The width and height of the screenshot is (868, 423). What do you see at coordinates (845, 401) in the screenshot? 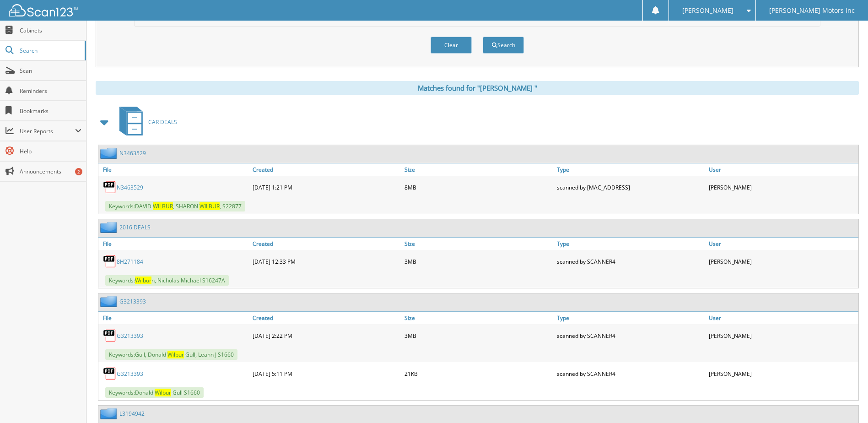
I see `div: Chat Widget` at bounding box center [845, 401].